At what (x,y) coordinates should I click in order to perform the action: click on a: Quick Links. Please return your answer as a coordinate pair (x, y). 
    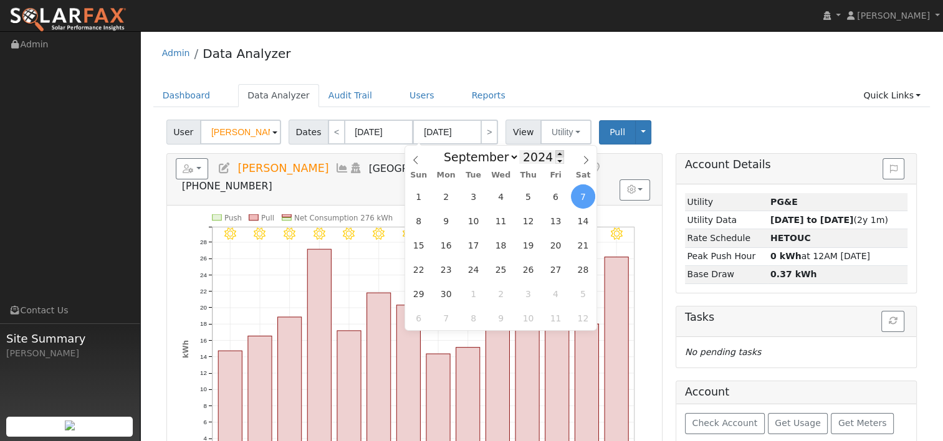
    Looking at the image, I should click on (892, 95).